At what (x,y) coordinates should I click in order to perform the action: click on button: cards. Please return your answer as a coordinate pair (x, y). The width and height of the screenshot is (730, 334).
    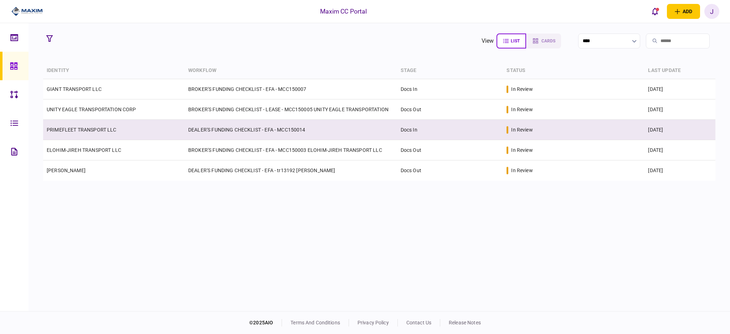
    Looking at the image, I should click on (544, 41).